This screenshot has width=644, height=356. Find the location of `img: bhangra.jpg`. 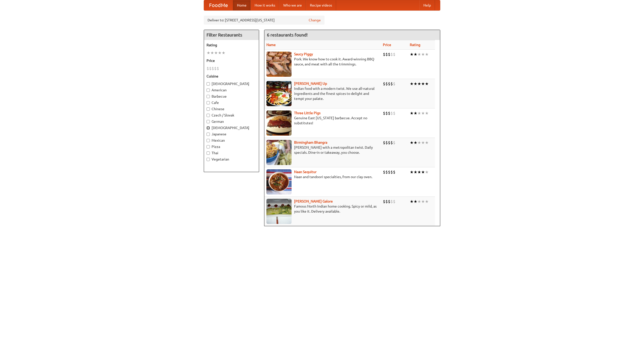

img: bhangra.jpg is located at coordinates (279, 153).